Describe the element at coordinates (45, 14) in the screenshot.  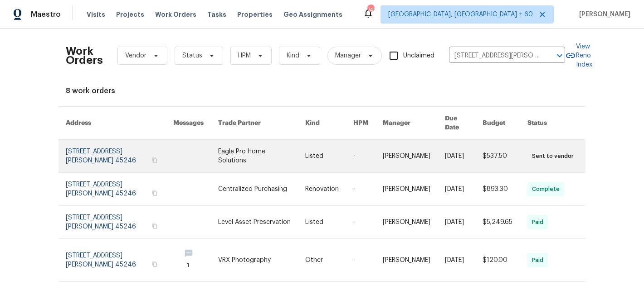
I see `span: Maestro` at that location.